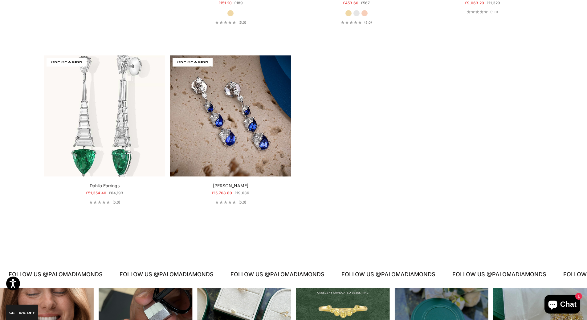 Image resolution: width=587 pixels, height=320 pixels. Describe the element at coordinates (116, 193) in the screenshot. I see `compare-at-price: £64,193` at that location.